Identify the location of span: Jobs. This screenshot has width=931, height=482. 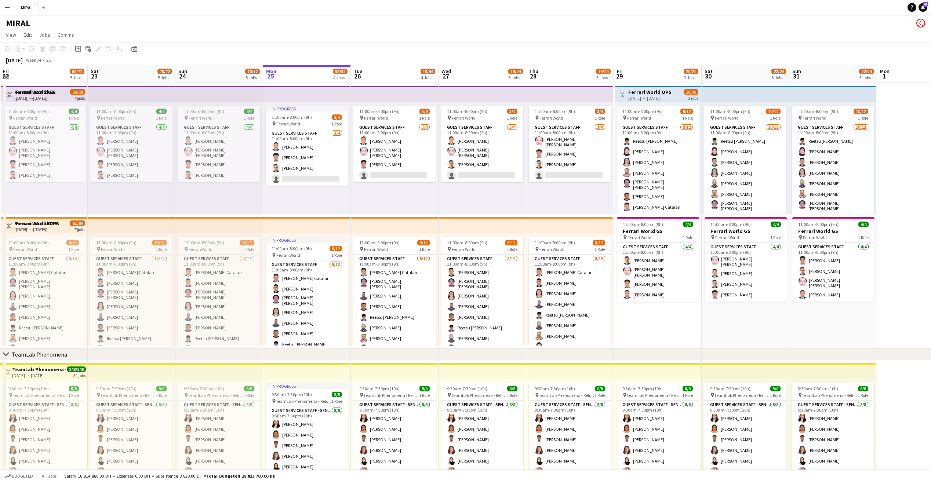
(45, 35).